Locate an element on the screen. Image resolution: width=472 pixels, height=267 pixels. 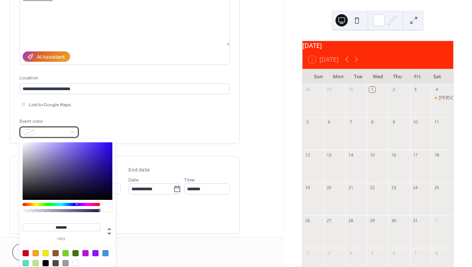
div: #8B572A is located at coordinates (56, 253).